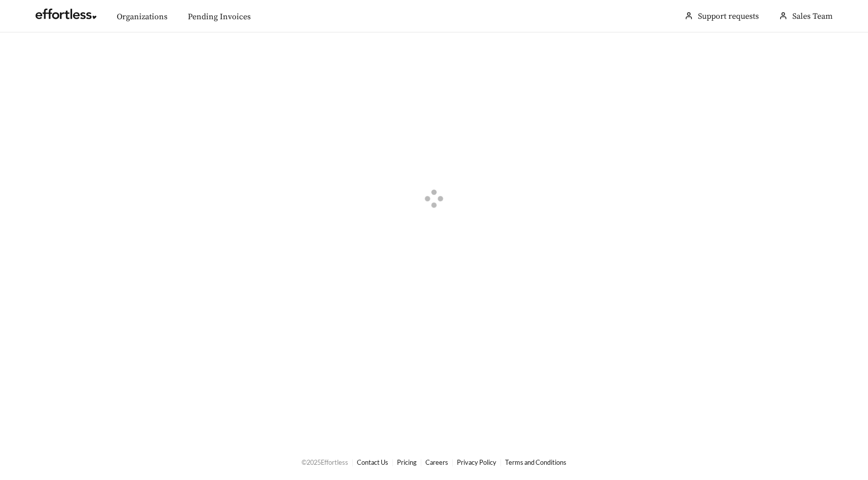 The height and width of the screenshot is (480, 868). What do you see at coordinates (372, 462) in the screenshot?
I see `a: Contact Us` at bounding box center [372, 462].